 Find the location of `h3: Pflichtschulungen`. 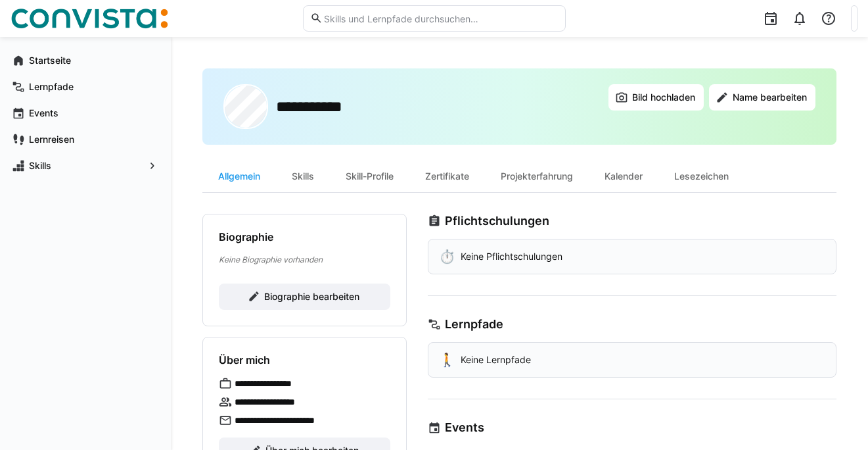

h3: Pflichtschulungen is located at coordinates (497, 221).